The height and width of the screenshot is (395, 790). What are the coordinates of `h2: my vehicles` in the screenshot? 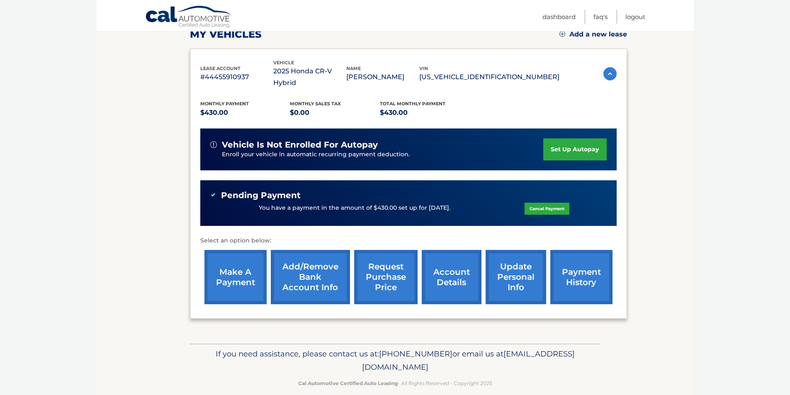 It's located at (226, 34).